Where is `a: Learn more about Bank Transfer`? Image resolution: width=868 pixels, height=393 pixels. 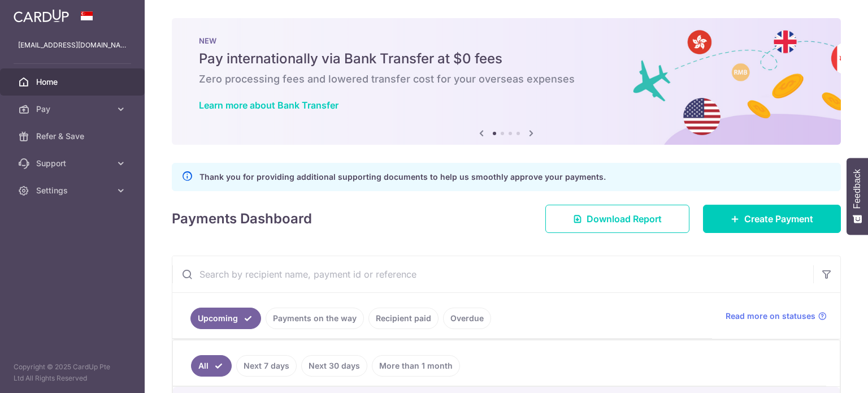
a: Learn more about Bank Transfer is located at coordinates (269, 105).